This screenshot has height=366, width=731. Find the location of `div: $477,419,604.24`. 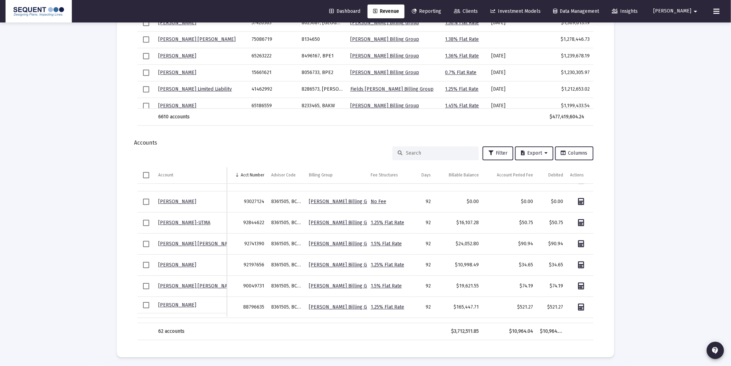

div: $477,419,604.24 is located at coordinates (566, 117).